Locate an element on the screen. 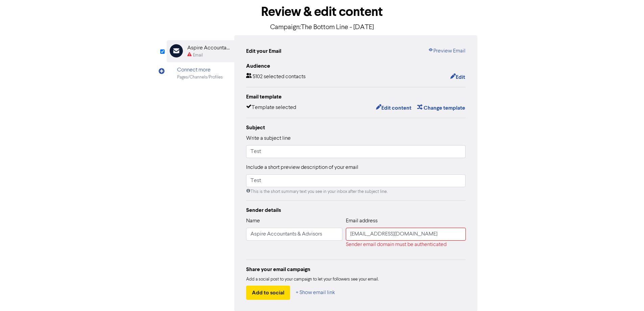 The height and width of the screenshot is (311, 644). h1: Review & edit content is located at coordinates (322, 12).